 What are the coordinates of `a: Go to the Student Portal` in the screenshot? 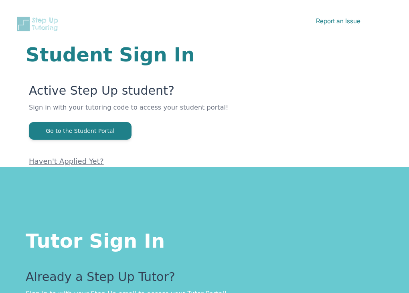 It's located at (80, 130).